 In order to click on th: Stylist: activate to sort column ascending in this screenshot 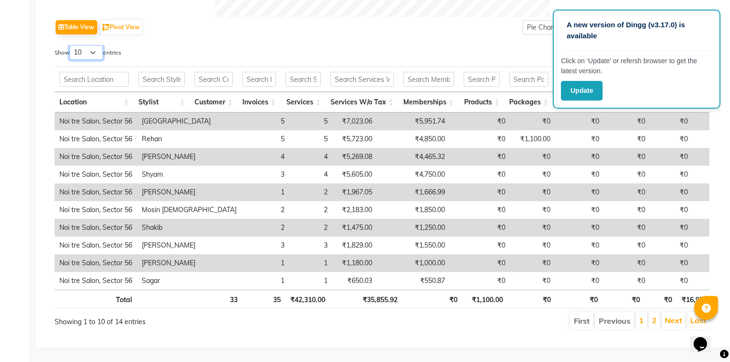, I will do `click(161, 102)`.